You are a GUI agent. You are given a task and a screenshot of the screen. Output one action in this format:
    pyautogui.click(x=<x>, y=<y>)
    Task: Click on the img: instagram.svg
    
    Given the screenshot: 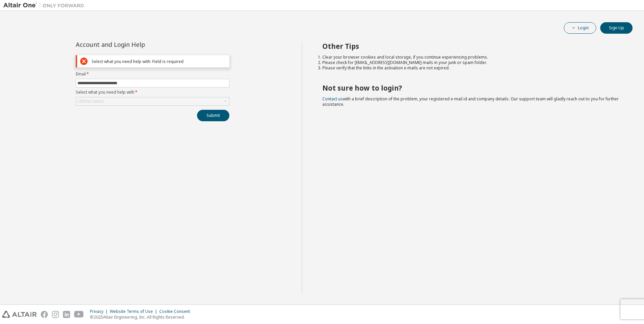 What is the action you would take?
    pyautogui.click(x=55, y=314)
    